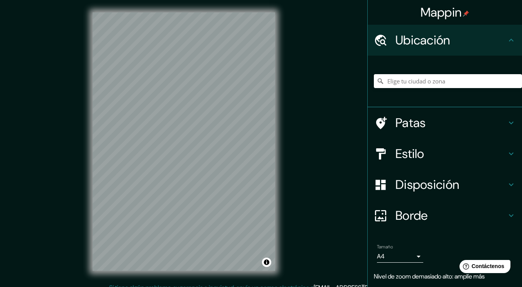 The height and width of the screenshot is (287, 522). I want to click on font: Ubicación, so click(423, 40).